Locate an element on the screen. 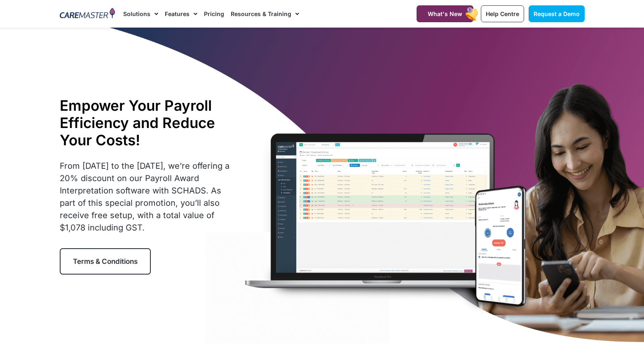 This screenshot has width=644, height=347. img: CareMaster Logo is located at coordinates (87, 14).